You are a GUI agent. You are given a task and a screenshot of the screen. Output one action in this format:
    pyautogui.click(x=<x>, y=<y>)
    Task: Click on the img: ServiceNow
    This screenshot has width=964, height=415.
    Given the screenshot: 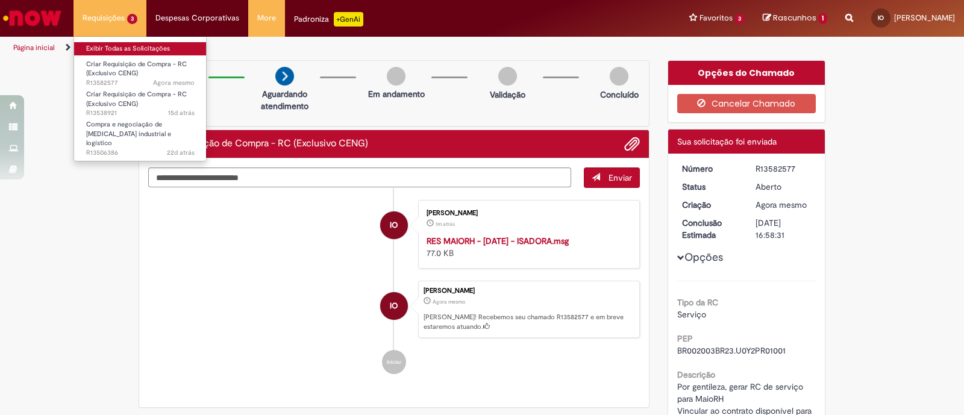 What is the action you would take?
    pyautogui.click(x=32, y=18)
    